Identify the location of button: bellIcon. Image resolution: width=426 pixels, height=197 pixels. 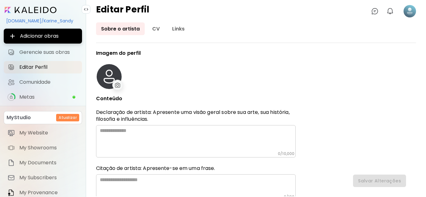
(390, 11).